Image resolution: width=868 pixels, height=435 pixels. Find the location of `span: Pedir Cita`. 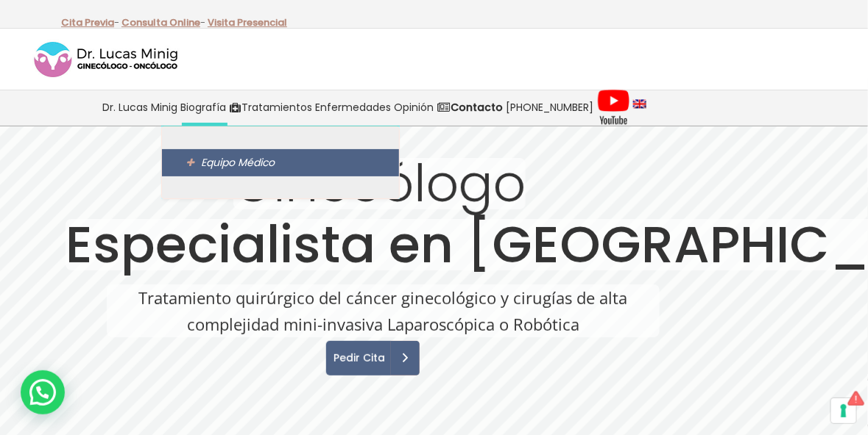

span: Pedir Cita is located at coordinates (357, 358).